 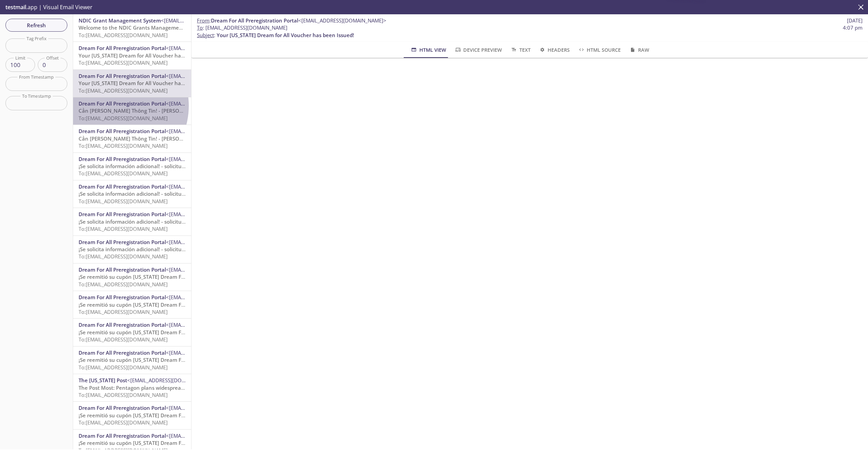 I want to click on span: Refresh, so click(x=37, y=25).